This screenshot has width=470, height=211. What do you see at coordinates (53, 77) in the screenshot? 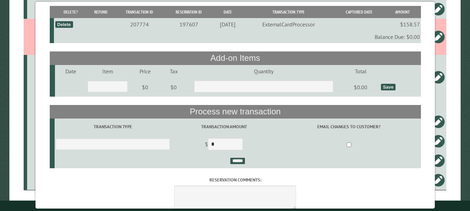
I see `div: B12` at bounding box center [53, 77].